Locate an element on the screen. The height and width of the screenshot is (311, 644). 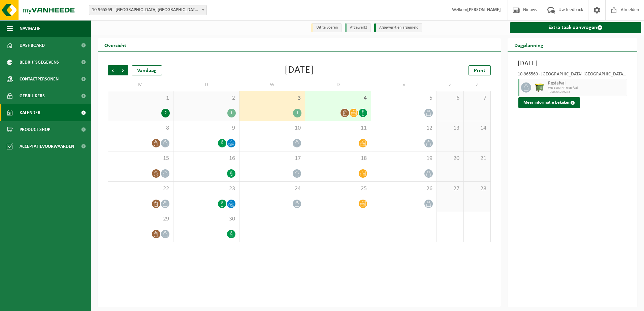
span: 25 is located at coordinates (338, 189).